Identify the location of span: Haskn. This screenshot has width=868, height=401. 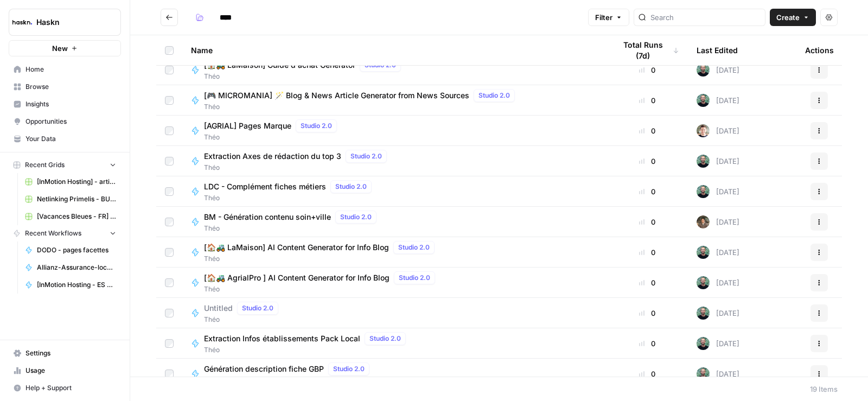
(69, 22).